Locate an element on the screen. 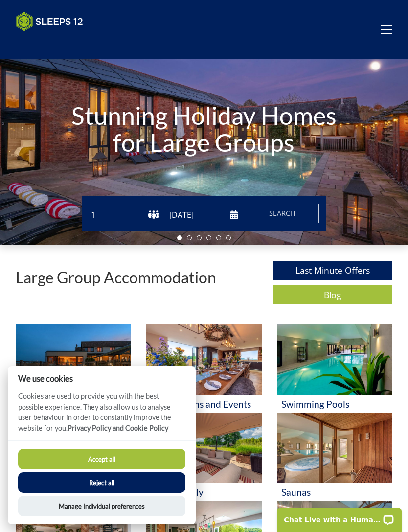 This screenshot has width=408, height=532. img: 'Hot Tubs' - Large Group Accommodation Holiday Ideas is located at coordinates (73, 359).